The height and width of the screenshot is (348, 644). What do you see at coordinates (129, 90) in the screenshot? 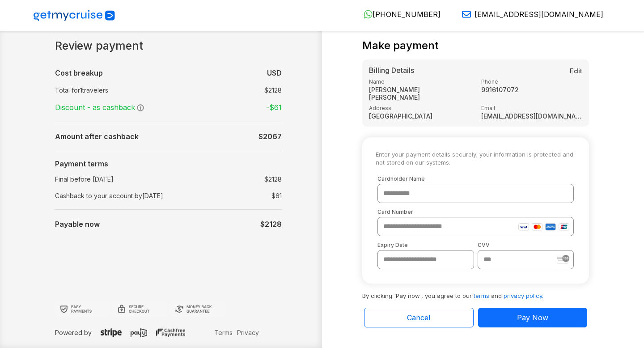
I see `td: Total for 1 travelers` at bounding box center [129, 90].